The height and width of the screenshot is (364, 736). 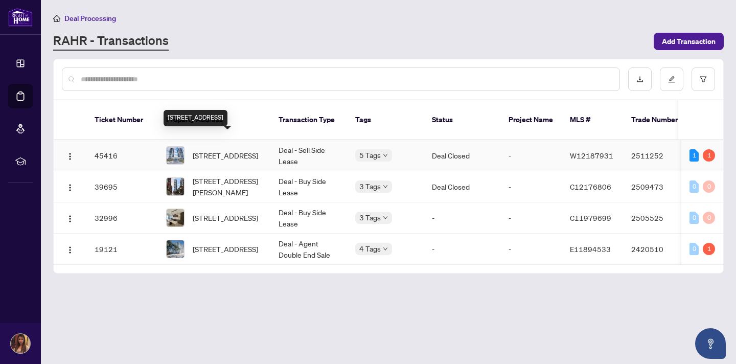 I want to click on th: Ticket Number, so click(x=122, y=120).